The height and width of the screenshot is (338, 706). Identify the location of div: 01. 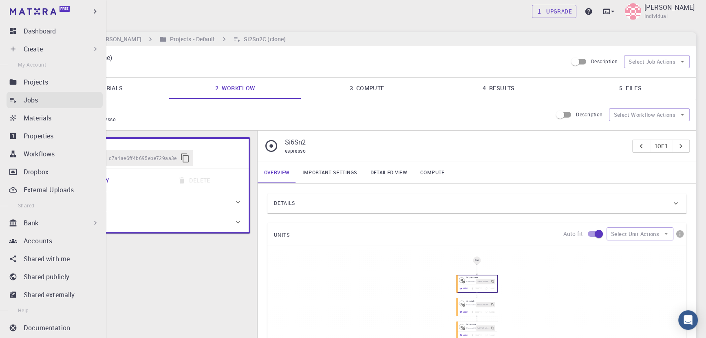
(462, 279).